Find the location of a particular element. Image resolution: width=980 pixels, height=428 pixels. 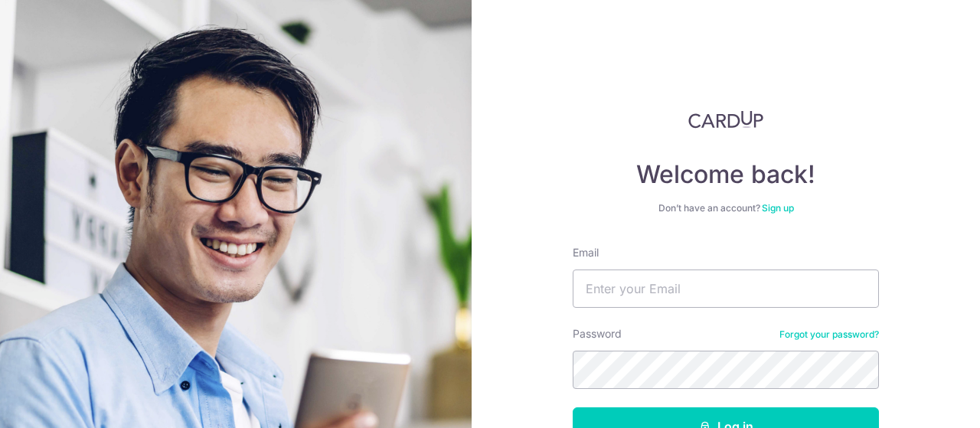

div: Don’t have an account? is located at coordinates (726, 209).